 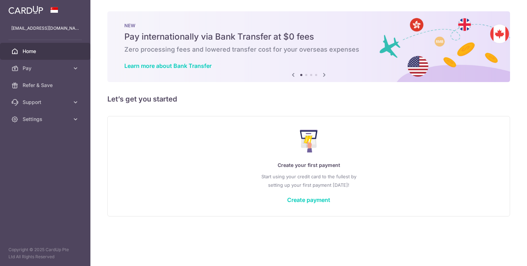 What do you see at coordinates (309, 49) in the screenshot?
I see `h6: Zero processing fees and lowered transfer cost for your overseas expenses` at bounding box center [309, 49].